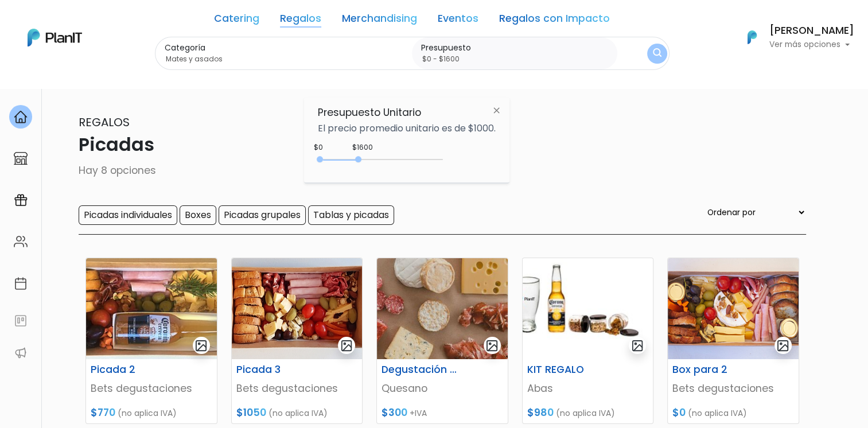 The image size is (868, 428). What do you see at coordinates (104, 80) in the screenshot?
I see `img: user_04fe99587a33b9844688ac17b531be2b.png` at bounding box center [104, 80].